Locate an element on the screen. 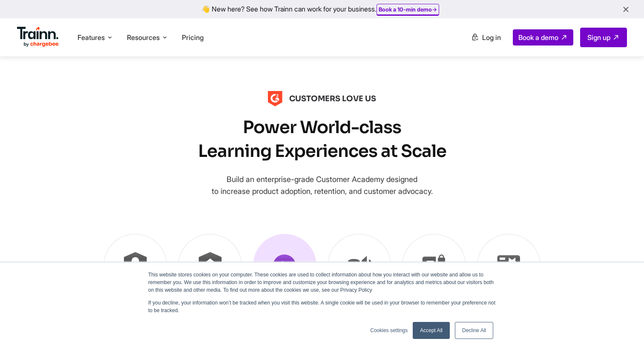 The height and width of the screenshot is (350, 644). span: Resources is located at coordinates (143, 38).